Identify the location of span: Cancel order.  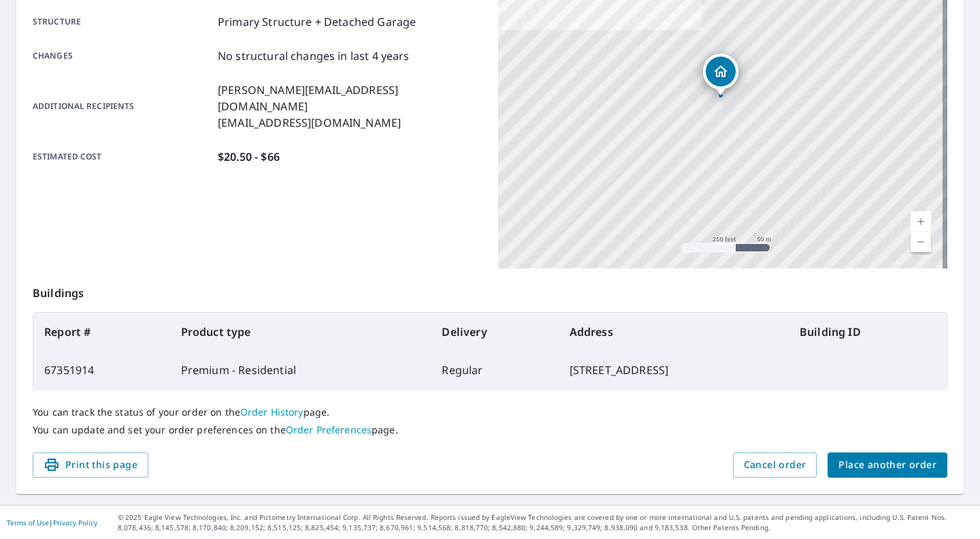
(776, 465).